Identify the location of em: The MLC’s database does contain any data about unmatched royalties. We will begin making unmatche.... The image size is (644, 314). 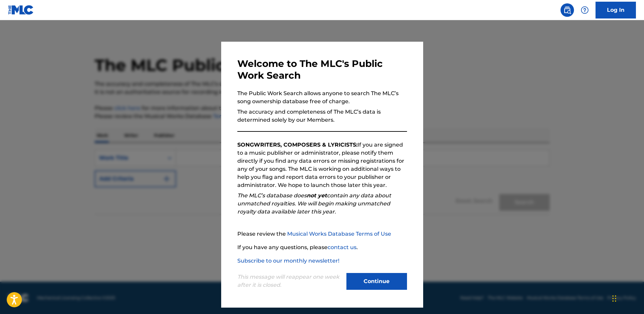
(314, 203).